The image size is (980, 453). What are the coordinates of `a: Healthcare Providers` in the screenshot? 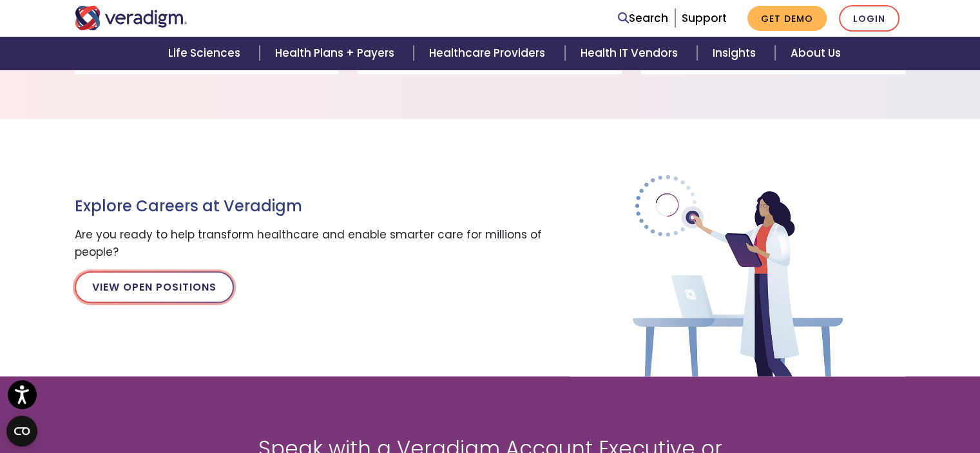 It's located at (489, 53).